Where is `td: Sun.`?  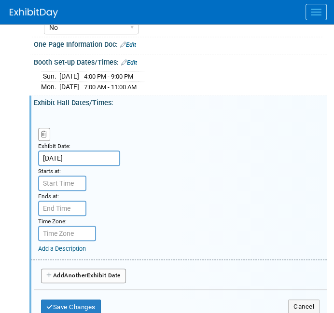 td: Sun. is located at coordinates (50, 77).